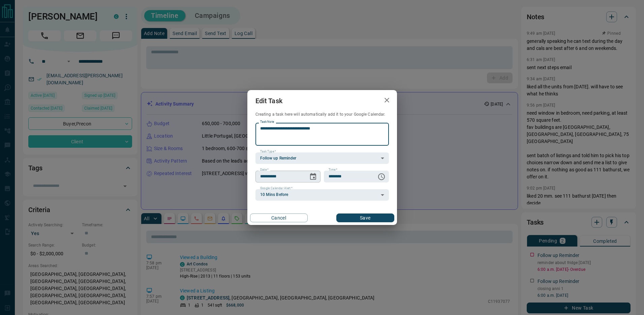 This screenshot has height=315, width=644. I want to click on div: 10 Mins Before, so click(322, 195).